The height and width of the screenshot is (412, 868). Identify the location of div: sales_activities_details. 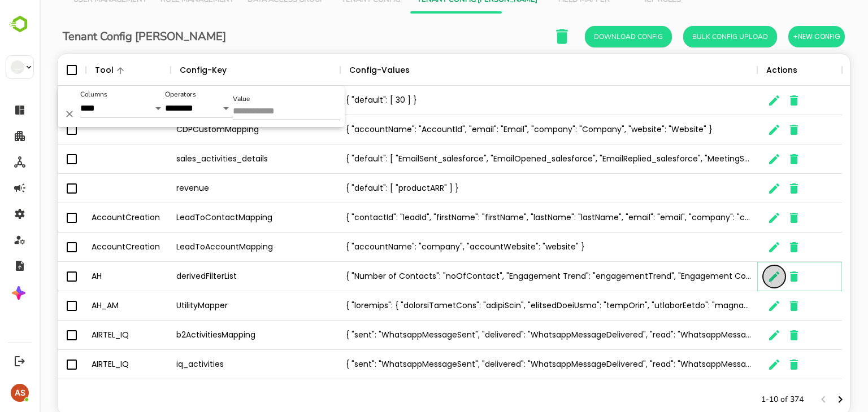
(216, 160).